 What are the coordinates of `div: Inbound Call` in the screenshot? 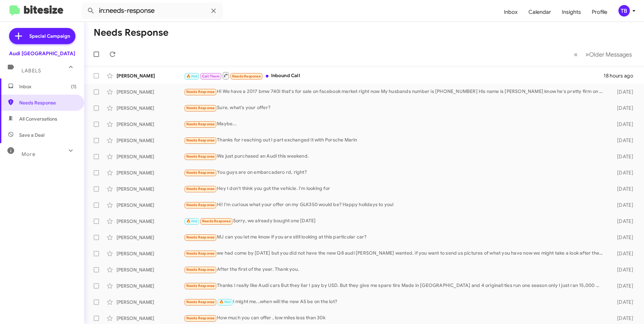 It's located at (394, 75).